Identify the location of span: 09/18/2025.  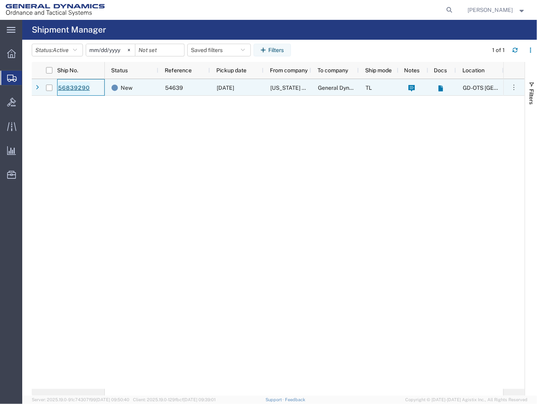
(225, 88).